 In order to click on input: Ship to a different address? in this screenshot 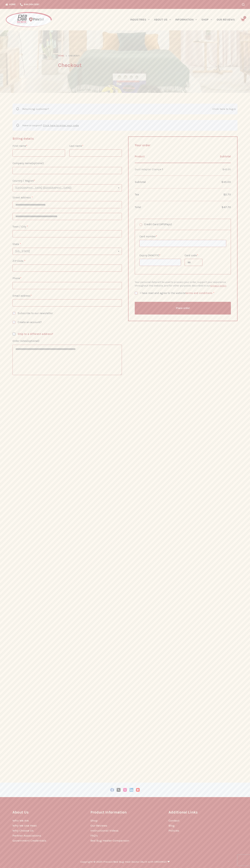, I will do `click(14, 334)`.